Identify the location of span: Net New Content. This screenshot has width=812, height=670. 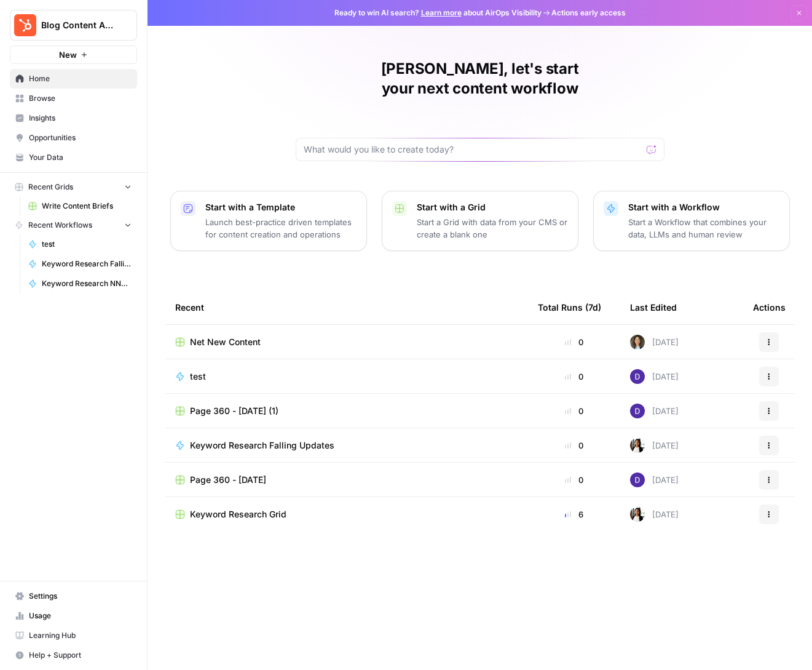
(225, 342).